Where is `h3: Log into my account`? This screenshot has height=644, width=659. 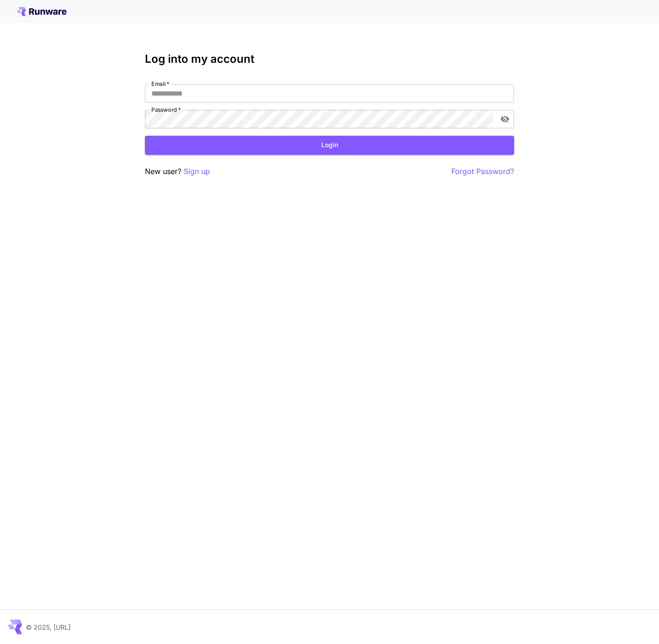
h3: Log into my account is located at coordinates (330, 59).